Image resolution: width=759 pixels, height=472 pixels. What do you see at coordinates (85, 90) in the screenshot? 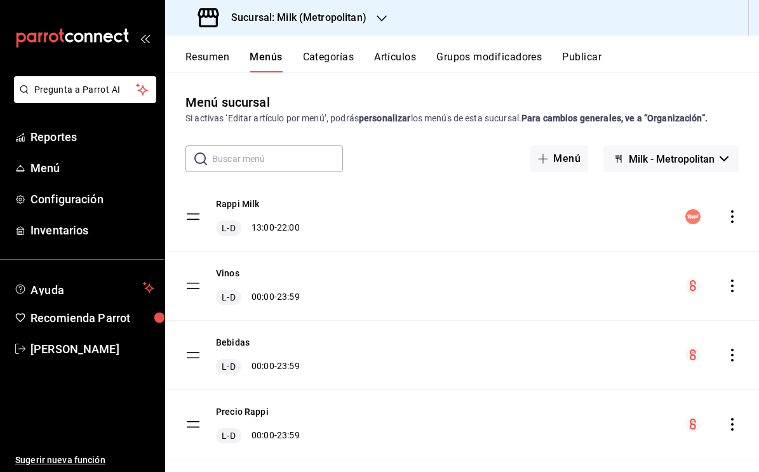
I see `button: Pregunta a Parrot AI` at bounding box center [85, 90].